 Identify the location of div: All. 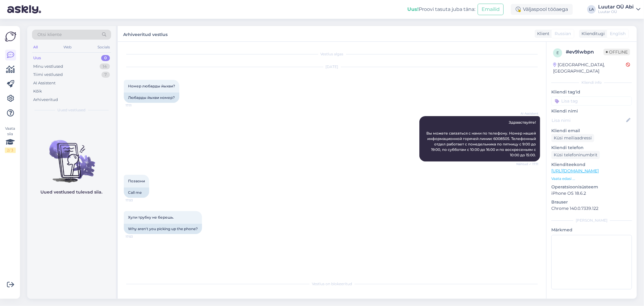
(35, 47).